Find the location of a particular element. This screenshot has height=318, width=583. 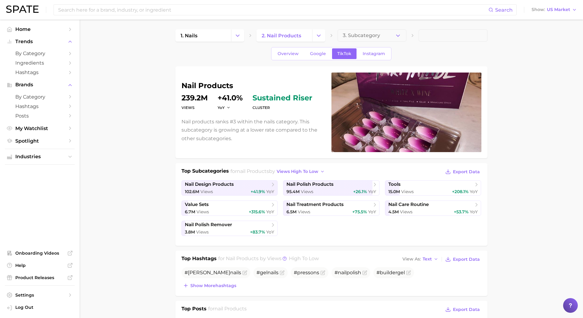

h1: Top Hashtags is located at coordinates (199, 259).